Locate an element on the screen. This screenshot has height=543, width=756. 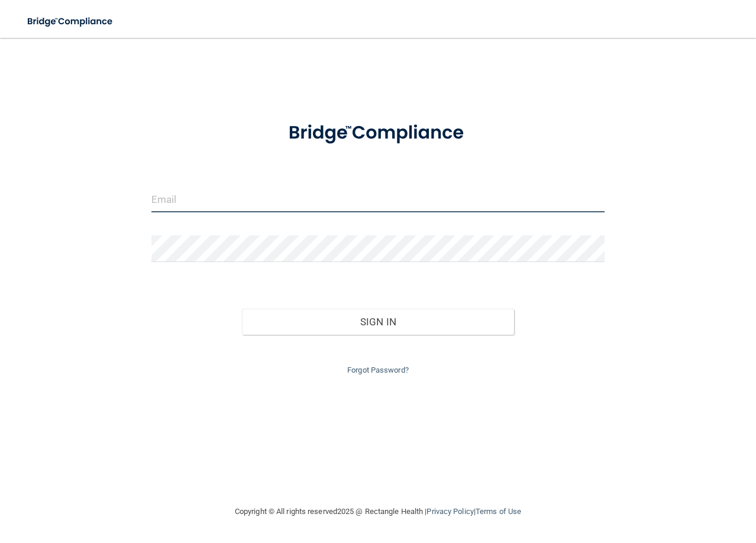
button: Sign In is located at coordinates (378, 322).